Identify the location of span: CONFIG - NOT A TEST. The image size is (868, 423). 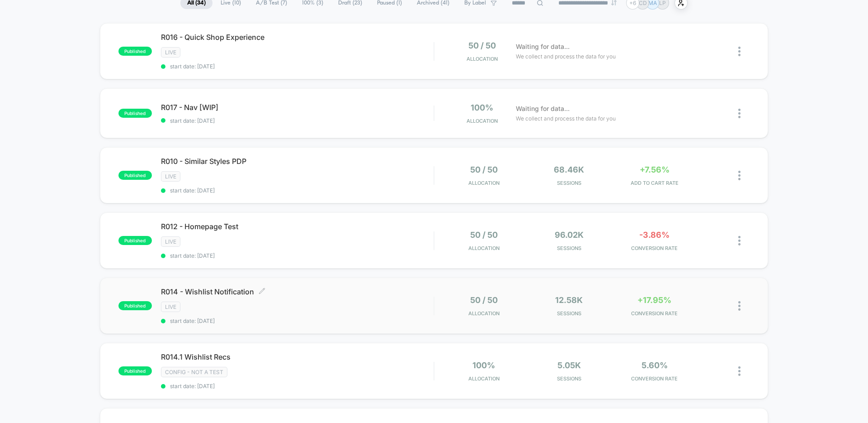
(194, 372).